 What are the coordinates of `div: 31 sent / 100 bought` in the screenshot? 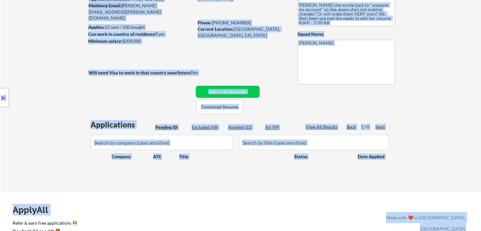 It's located at (141, 27).